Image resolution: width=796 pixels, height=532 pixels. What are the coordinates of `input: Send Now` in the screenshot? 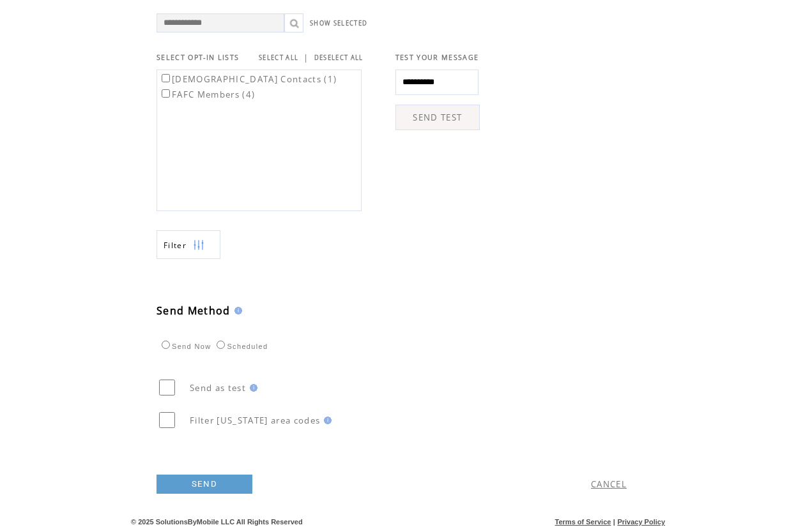 It's located at (165, 344).